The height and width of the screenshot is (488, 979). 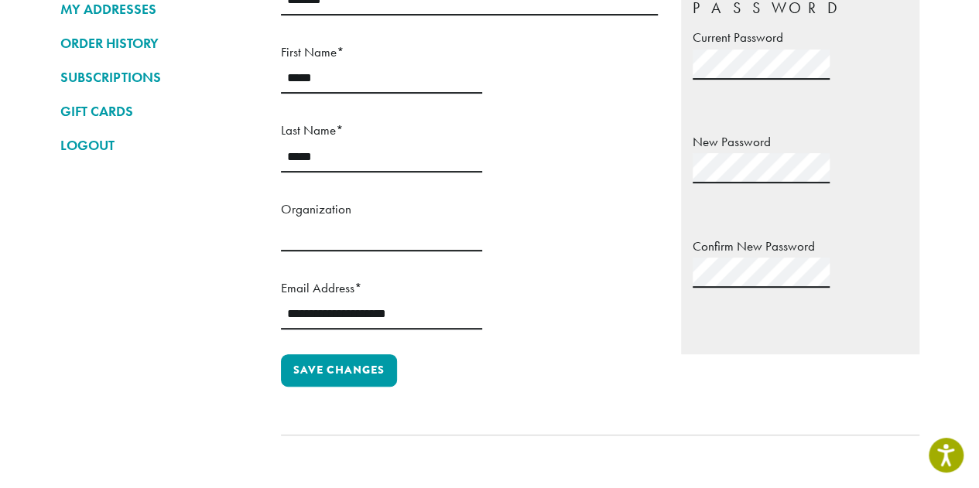 What do you see at coordinates (381, 52) in the screenshot?
I see `label: First Name` at bounding box center [381, 52].